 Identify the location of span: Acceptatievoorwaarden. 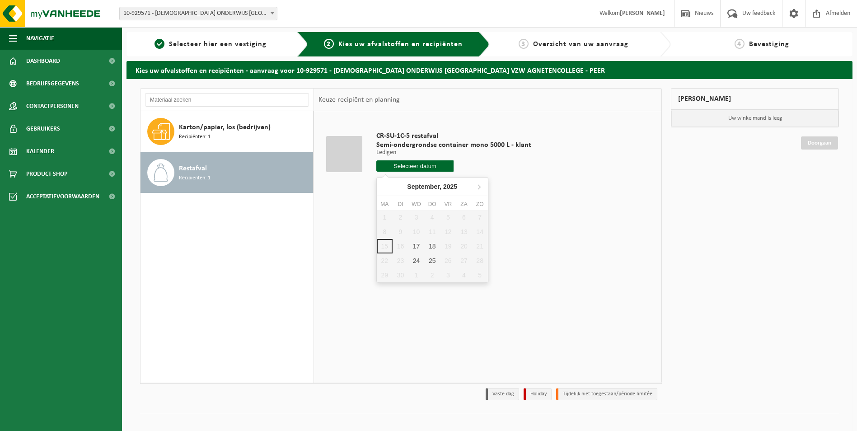
(63, 196).